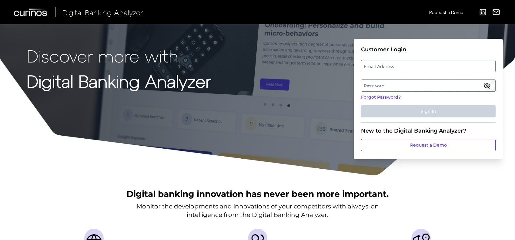 This screenshot has width=515, height=240. I want to click on div: Customer Login, so click(428, 49).